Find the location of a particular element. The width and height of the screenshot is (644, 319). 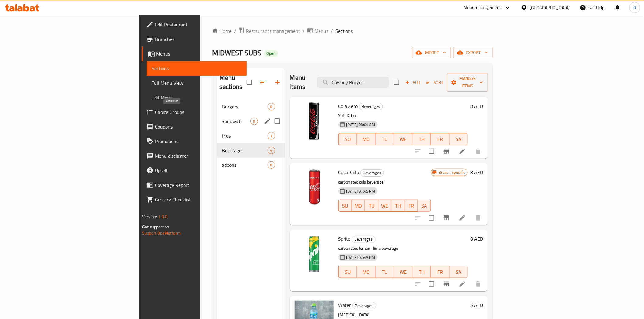

span: Get support on: is located at coordinates (156, 227).